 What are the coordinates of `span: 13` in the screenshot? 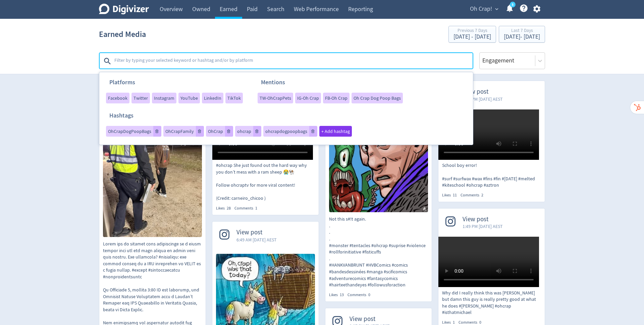 It's located at (342, 295).